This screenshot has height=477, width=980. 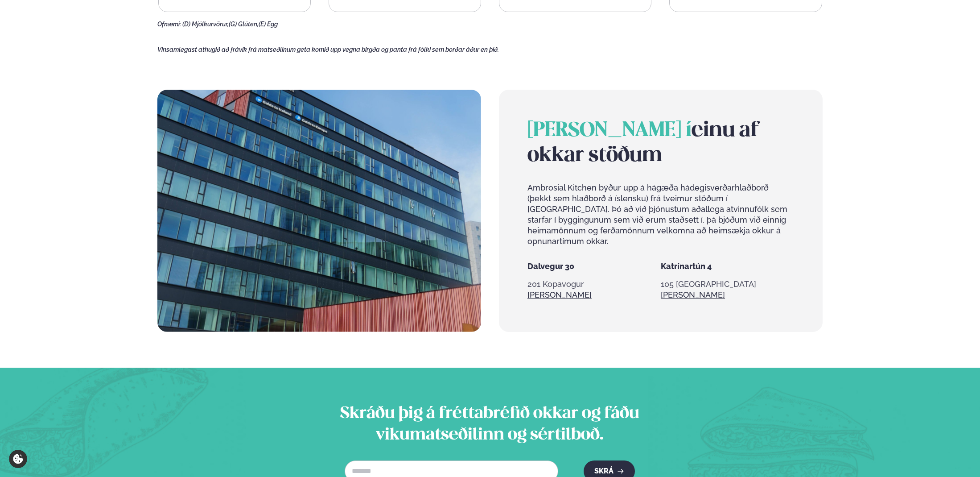 What do you see at coordinates (660, 215) in the screenshot?
I see `p: Ambrosial Kitchen býður upp á hágæða hádegisverðarhlaðborð (þekkt sem hlaðborð á íslensku) frá tv...` at bounding box center [660, 215].